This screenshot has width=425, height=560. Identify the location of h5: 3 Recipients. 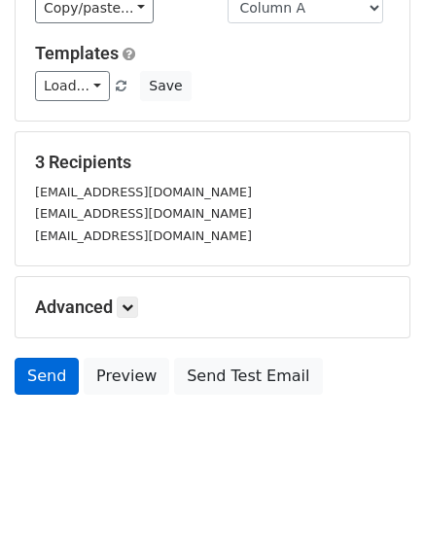
(212, 162).